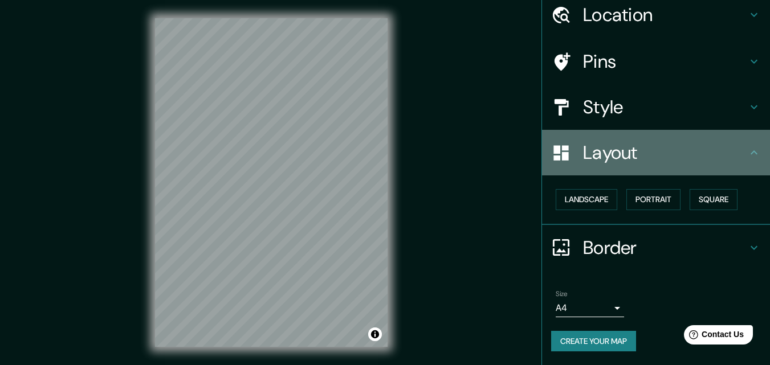 The image size is (770, 365). I want to click on div: Pins, so click(656, 62).